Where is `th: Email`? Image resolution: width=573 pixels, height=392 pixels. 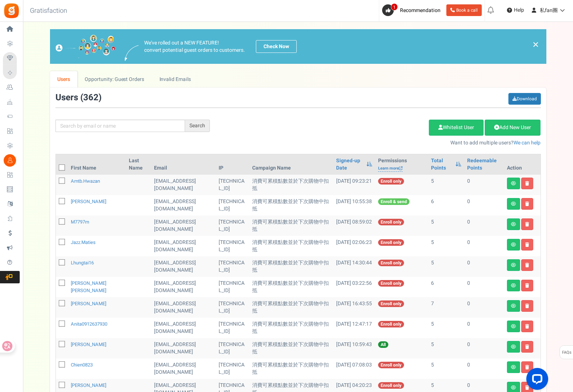 th: Email is located at coordinates (184, 164).